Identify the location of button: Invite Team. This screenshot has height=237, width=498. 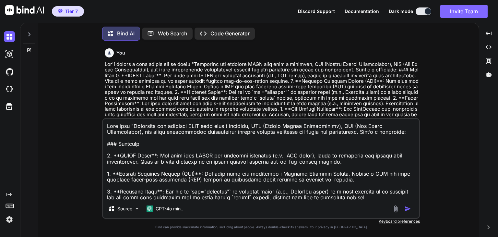
(464, 11).